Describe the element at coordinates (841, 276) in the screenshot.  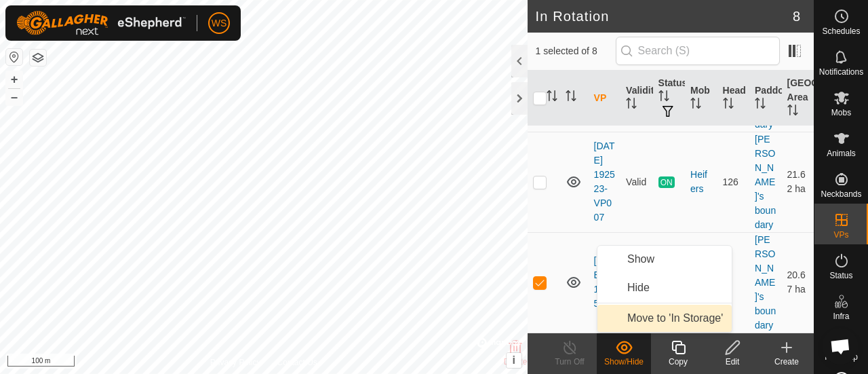
I see `span: Status` at that location.